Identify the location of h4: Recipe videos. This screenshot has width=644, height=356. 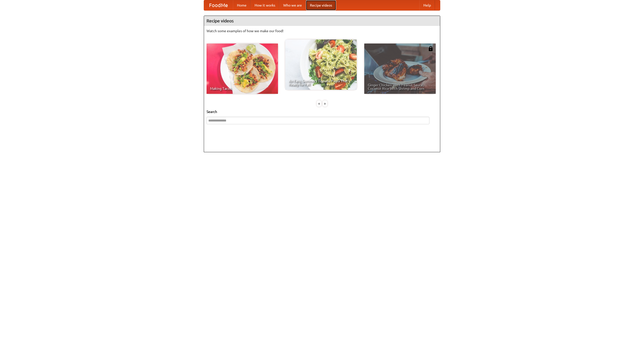
(322, 21).